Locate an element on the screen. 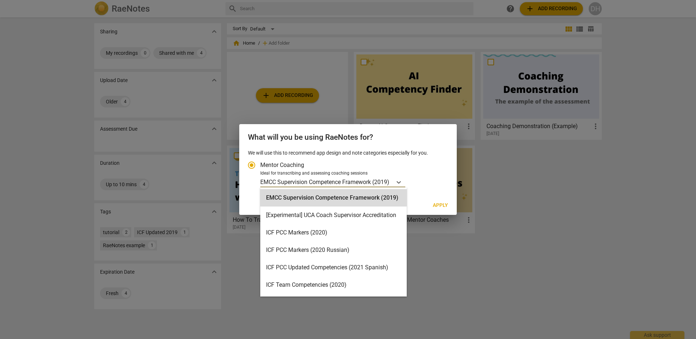 This screenshot has height=339, width=696. span: Apply is located at coordinates (441, 205).